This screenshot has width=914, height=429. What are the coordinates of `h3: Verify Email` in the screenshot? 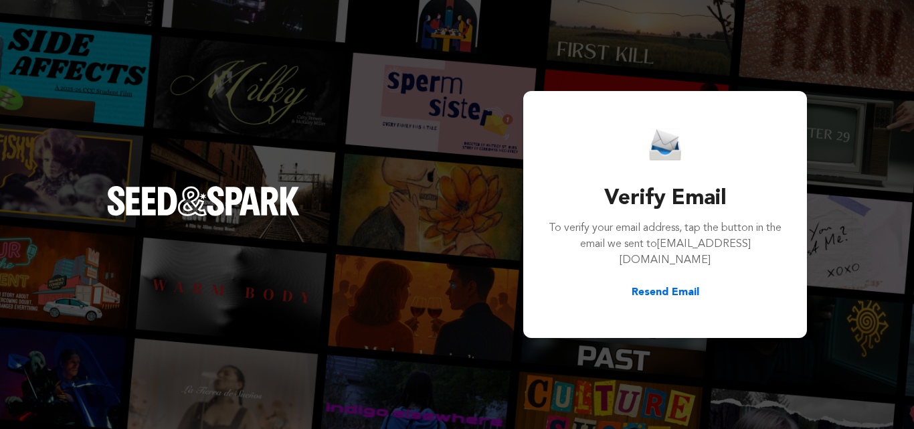 It's located at (665, 199).